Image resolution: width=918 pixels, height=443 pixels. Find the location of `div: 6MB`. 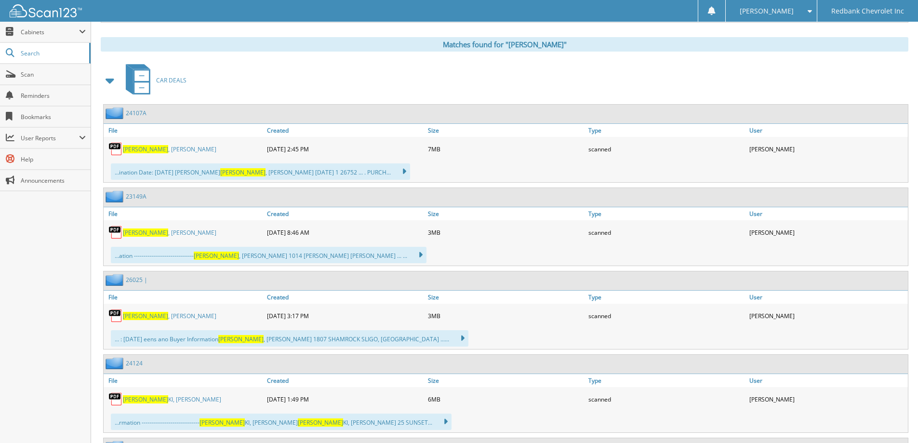

div: 6MB is located at coordinates (506, 399).